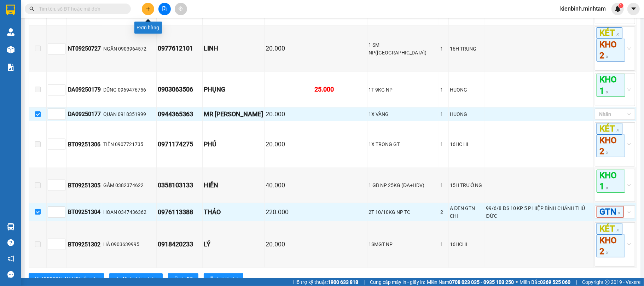 The height and width of the screenshot is (286, 644). What do you see at coordinates (181, 9) in the screenshot?
I see `span: aim` at bounding box center [181, 9].